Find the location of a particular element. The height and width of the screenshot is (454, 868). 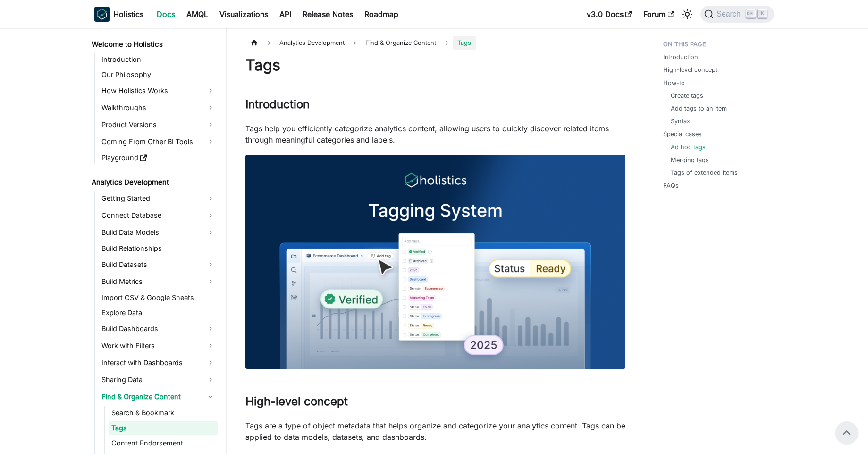

a: Release Notes is located at coordinates (328, 14).